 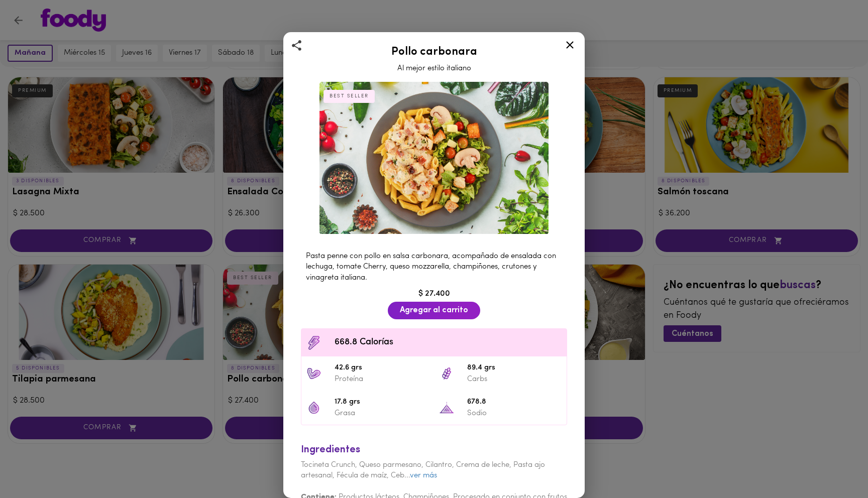 I want to click on p: Carbs, so click(x=514, y=379).